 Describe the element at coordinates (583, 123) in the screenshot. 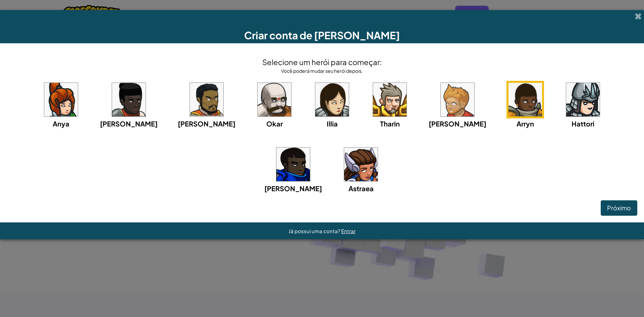

I see `span: Hattori` at that location.